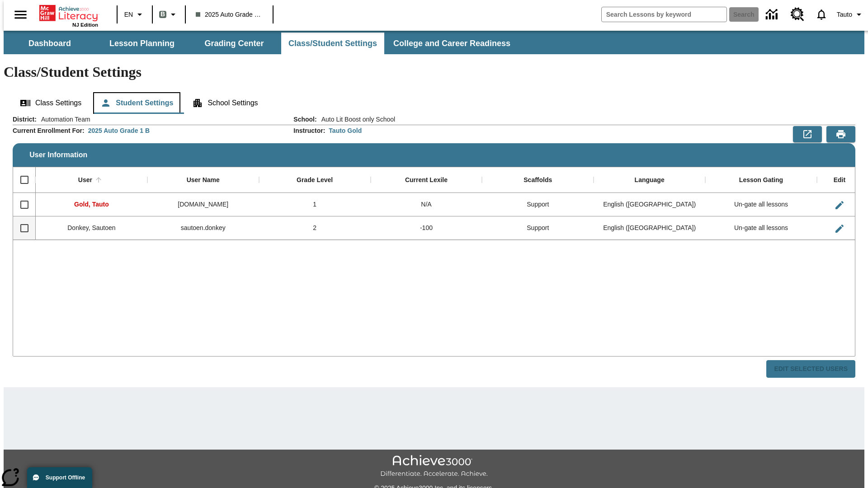 The height and width of the screenshot is (488, 868). I want to click on a: Resource Center, Will open in new tab, so click(797, 14).